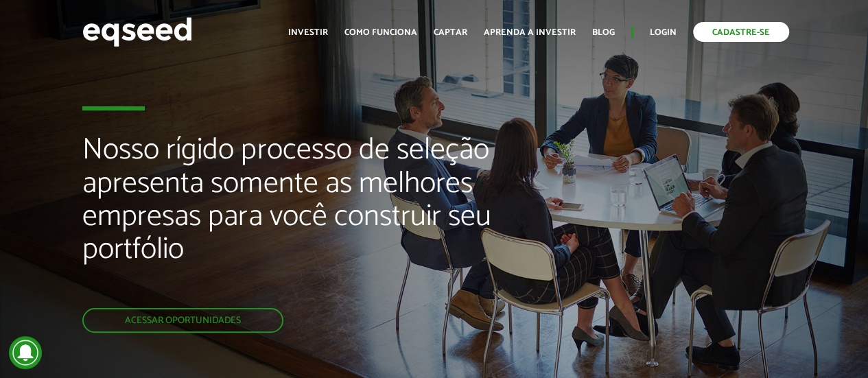  I want to click on a: Acessar oportunidades, so click(182, 320).